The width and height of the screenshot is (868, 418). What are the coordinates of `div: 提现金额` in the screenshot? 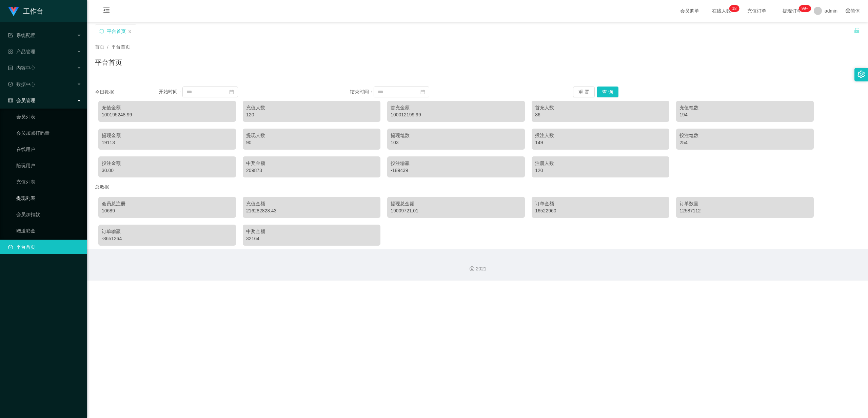 It's located at (167, 135).